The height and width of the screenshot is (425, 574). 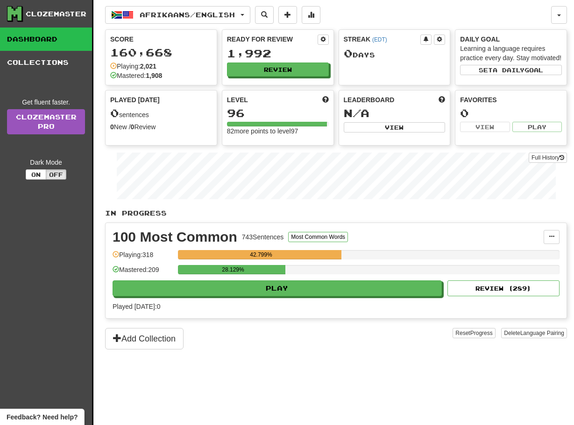 What do you see at coordinates (161, 52) in the screenshot?
I see `div: 160,668` at bounding box center [161, 52].